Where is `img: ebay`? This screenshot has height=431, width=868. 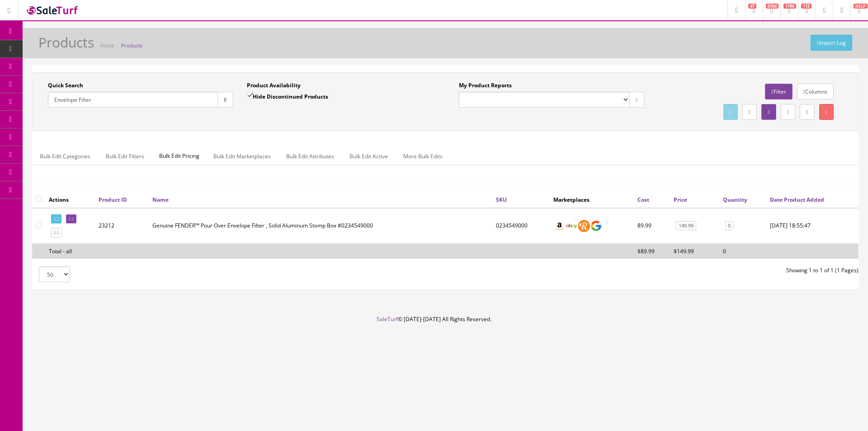 img: ebay is located at coordinates (572, 226).